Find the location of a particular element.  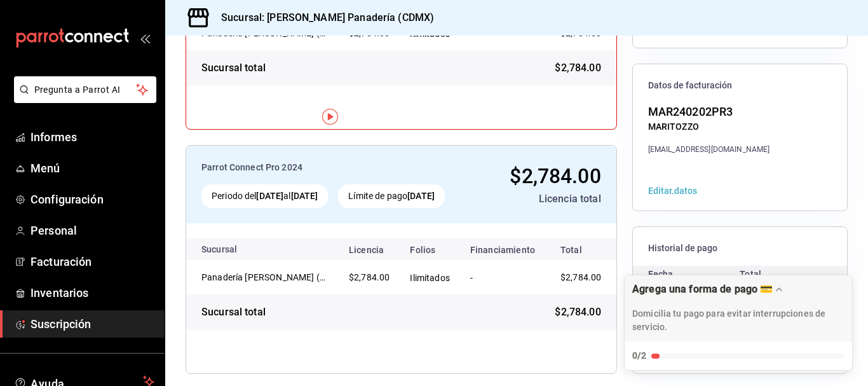

font: Licencia is located at coordinates (366, 250).